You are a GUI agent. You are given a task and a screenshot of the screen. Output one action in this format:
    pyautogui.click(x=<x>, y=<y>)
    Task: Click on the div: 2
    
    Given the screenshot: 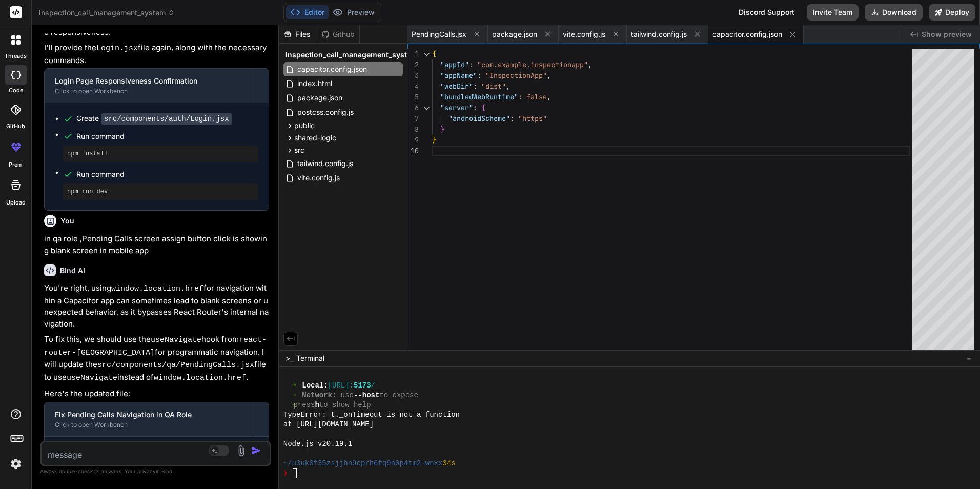 What is the action you would take?
    pyautogui.click(x=413, y=65)
    